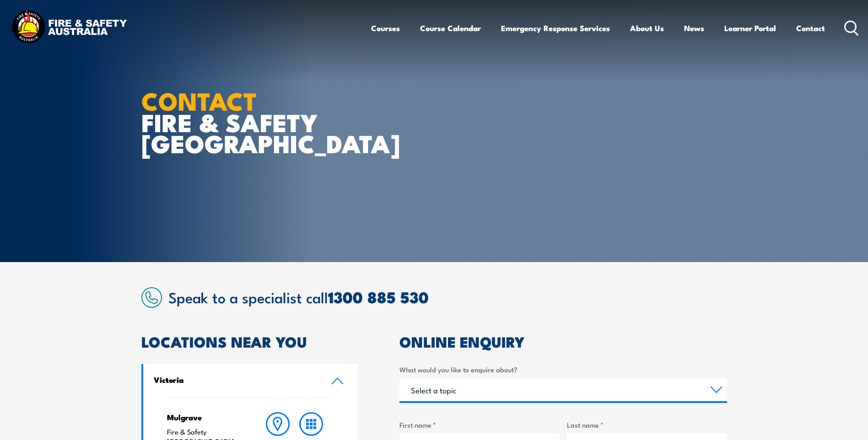  What do you see at coordinates (750, 28) in the screenshot?
I see `a: Learner Portal` at bounding box center [750, 28].